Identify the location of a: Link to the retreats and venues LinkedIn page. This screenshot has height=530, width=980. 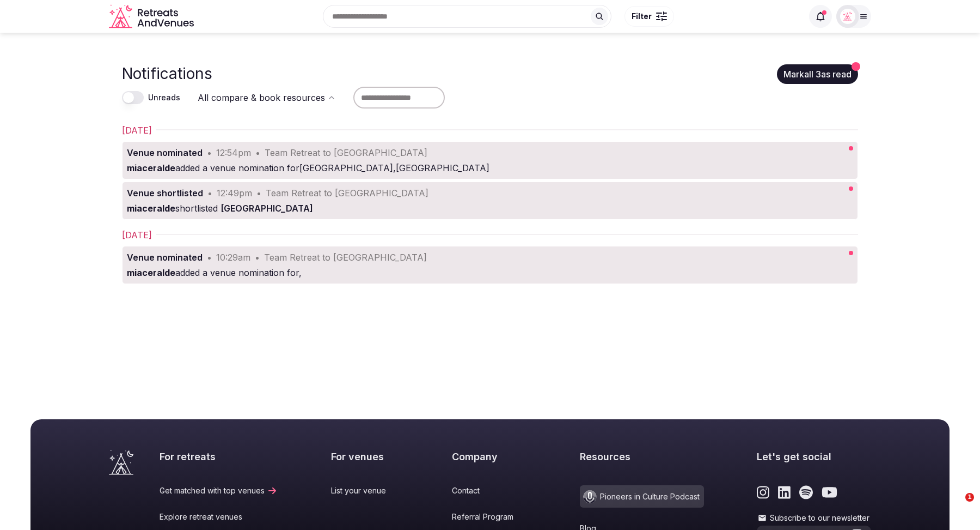
(784, 492).